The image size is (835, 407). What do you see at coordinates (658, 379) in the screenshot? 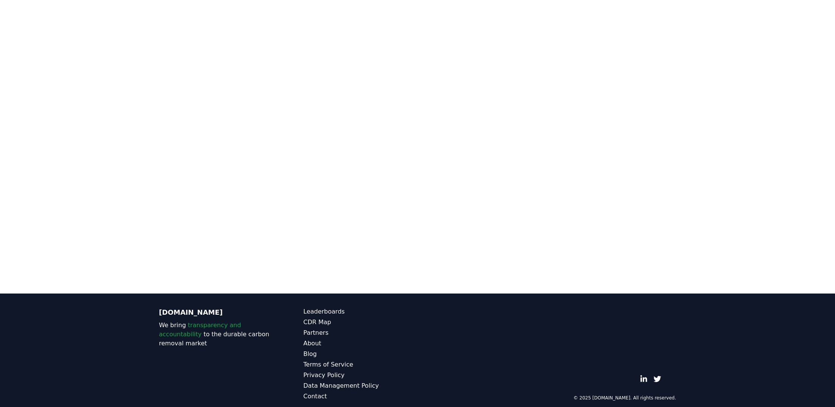
I see `a: Twitter` at bounding box center [658, 379].